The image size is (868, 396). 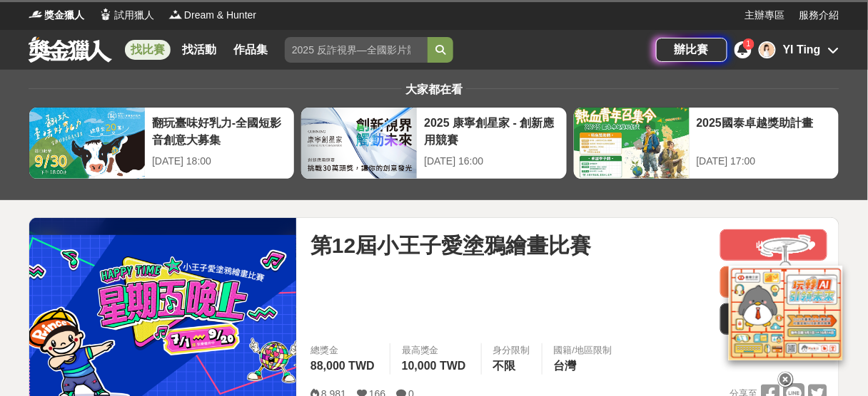 I want to click on span: 台灣, so click(x=565, y=365).